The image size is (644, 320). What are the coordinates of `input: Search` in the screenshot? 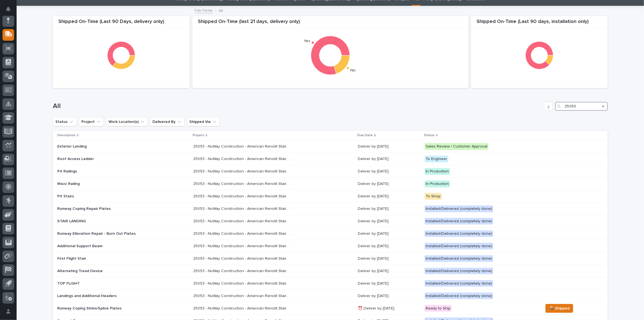 It's located at (581, 106).